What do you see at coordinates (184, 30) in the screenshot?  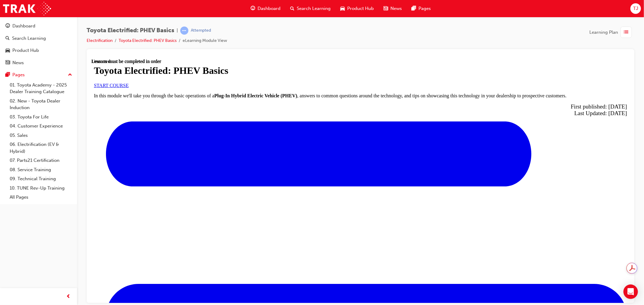 I see `span: learningRecordVerb_ATTEMPT-icon` at bounding box center [184, 30].